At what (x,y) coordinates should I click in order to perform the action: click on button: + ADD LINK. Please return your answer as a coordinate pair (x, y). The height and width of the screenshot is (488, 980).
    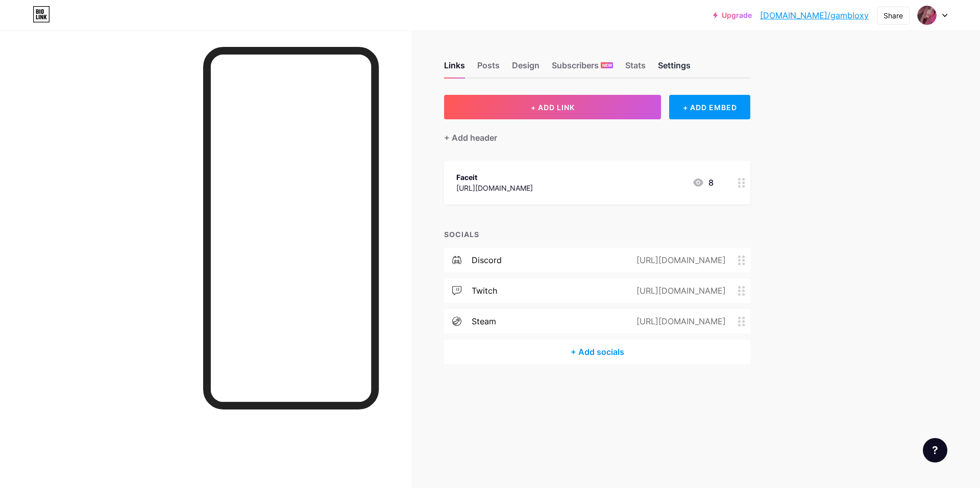
    Looking at the image, I should click on (552, 107).